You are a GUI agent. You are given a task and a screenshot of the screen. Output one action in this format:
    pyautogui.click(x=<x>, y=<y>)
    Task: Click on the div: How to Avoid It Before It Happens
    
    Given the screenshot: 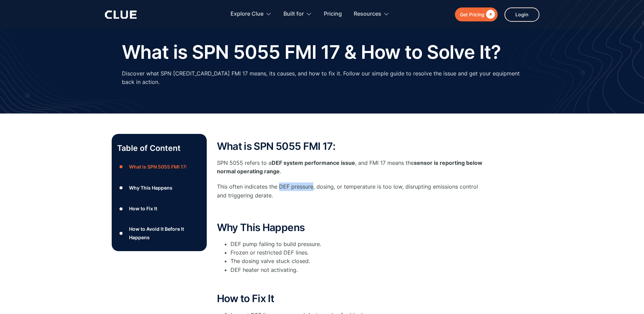 What is the action you would take?
    pyautogui.click(x=165, y=233)
    